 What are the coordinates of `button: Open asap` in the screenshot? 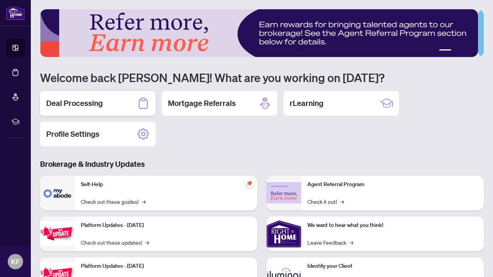 It's located at (474, 262).